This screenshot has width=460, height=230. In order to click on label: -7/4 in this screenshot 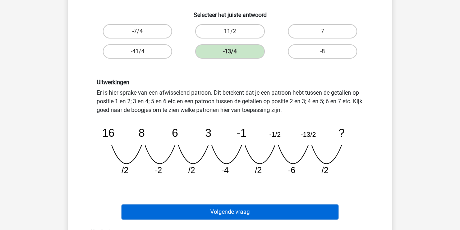, I will do `click(137, 31)`.